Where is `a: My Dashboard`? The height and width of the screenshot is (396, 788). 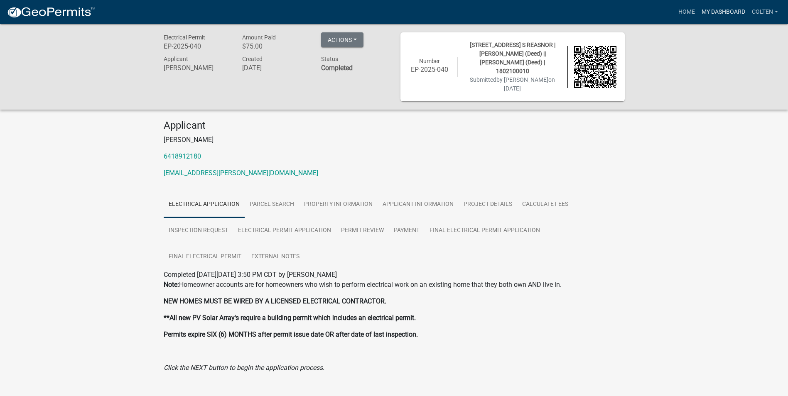
a: My Dashboard is located at coordinates (724, 12).